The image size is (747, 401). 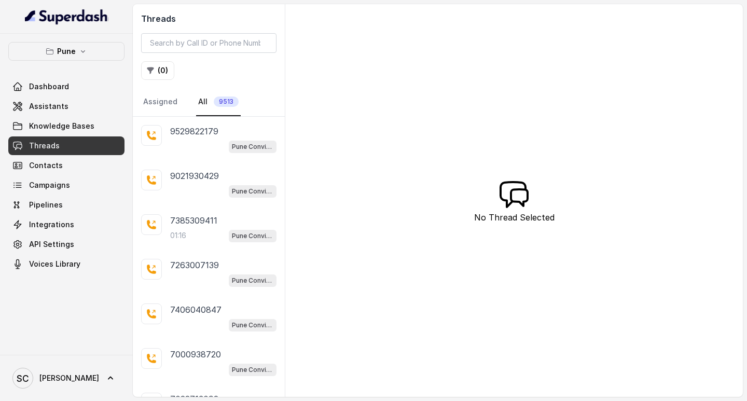 What do you see at coordinates (66, 126) in the screenshot?
I see `a: Knowledge Bases` at bounding box center [66, 126].